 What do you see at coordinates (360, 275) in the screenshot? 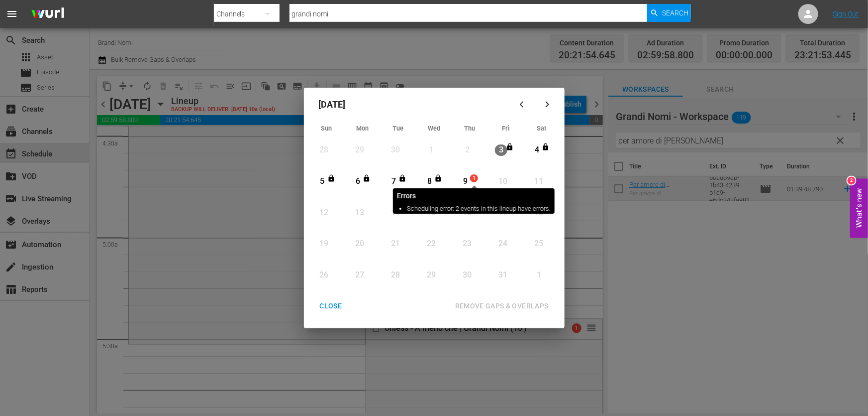
I see `div: 27` at bounding box center [360, 275].